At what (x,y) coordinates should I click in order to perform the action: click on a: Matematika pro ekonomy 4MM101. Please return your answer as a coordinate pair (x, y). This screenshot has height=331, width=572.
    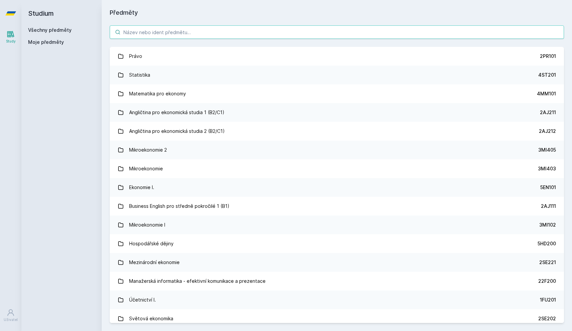
    Looking at the image, I should click on (337, 94).